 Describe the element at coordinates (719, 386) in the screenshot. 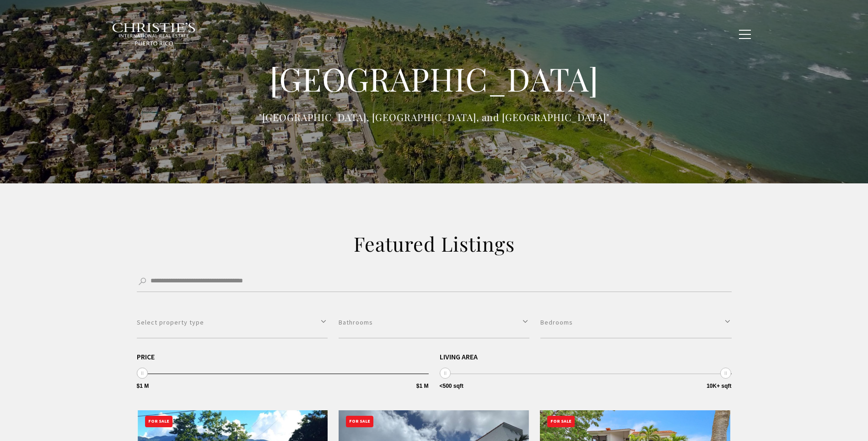

I see `span: 10K+ sqft` at that location.